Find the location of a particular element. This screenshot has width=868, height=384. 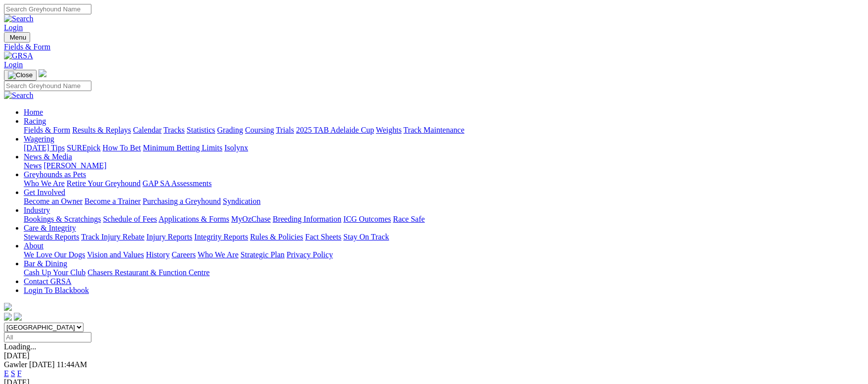

span: Menu is located at coordinates (18, 37).